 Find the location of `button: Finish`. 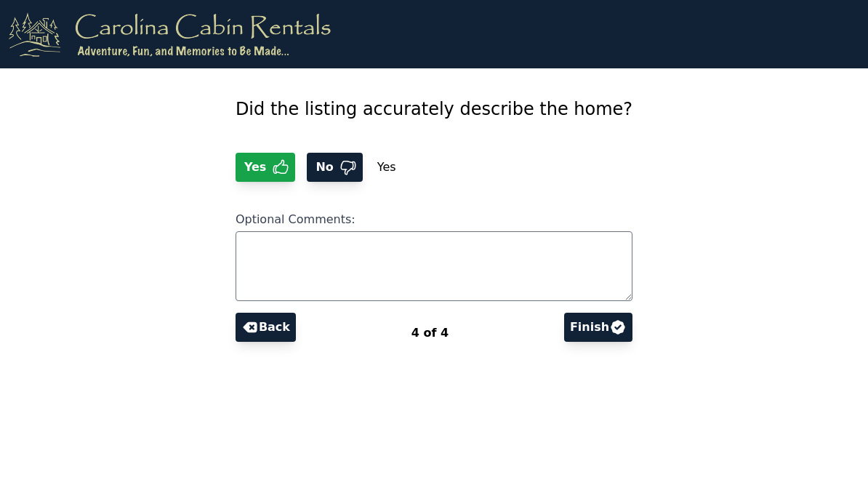

button: Finish is located at coordinates (598, 327).